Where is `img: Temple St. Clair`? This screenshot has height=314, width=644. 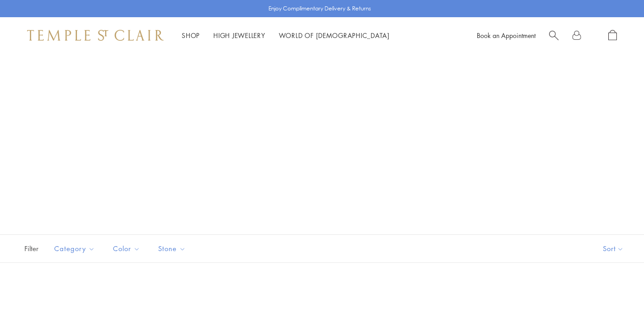 img: Temple St. Clair is located at coordinates (95, 36).